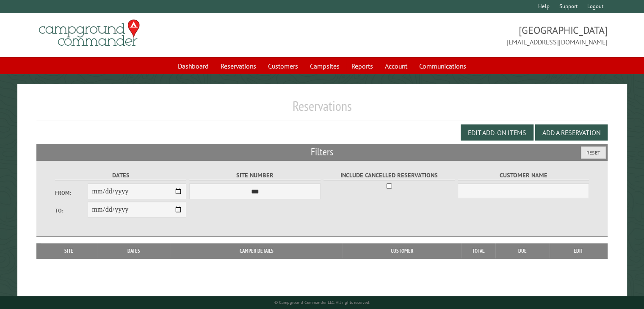 This screenshot has height=309, width=644. What do you see at coordinates (524, 175) in the screenshot?
I see `label: Customer Name` at bounding box center [524, 175].